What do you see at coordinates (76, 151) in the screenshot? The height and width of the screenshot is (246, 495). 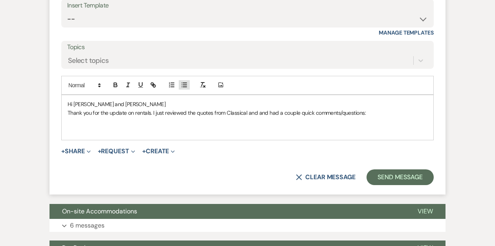 I see `button: Share` at bounding box center [76, 151].